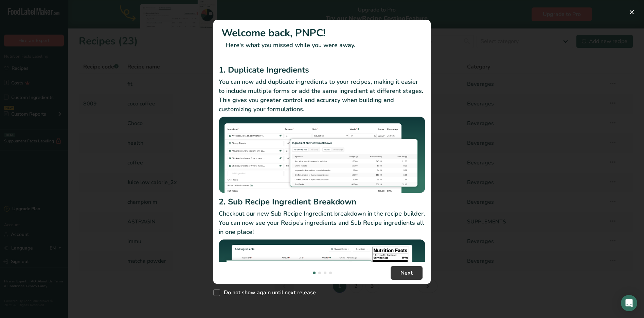  I want to click on p: Here's what you missed while you were away., so click(322, 45).